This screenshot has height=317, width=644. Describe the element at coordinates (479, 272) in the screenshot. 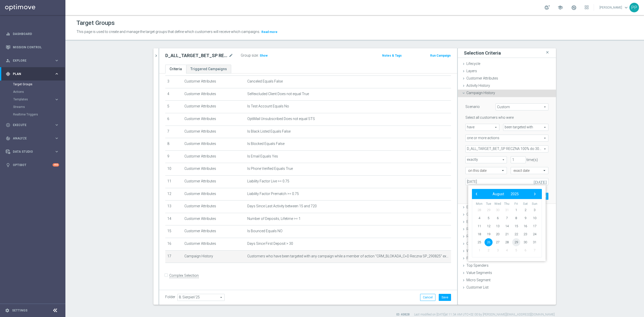

I see `span: Value Segments` at that location.